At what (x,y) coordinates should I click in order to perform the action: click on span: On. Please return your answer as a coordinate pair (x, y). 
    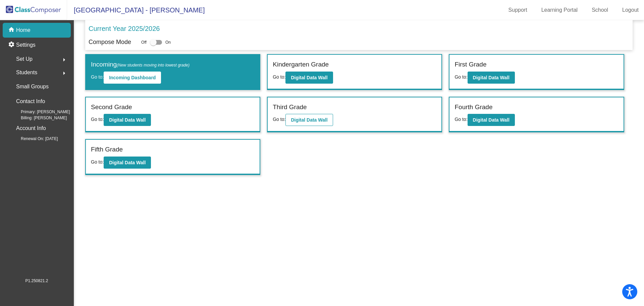
    Looking at the image, I should click on (168, 42).